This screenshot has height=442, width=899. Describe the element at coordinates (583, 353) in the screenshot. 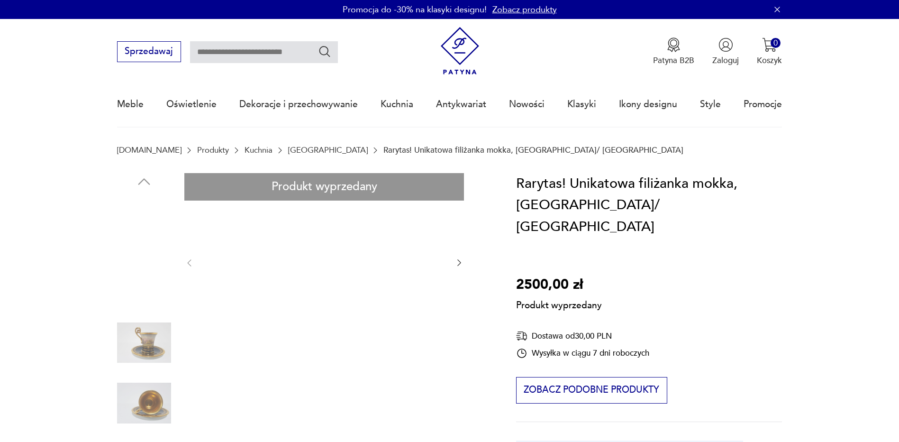

I see `div: Wysyłka w ciągu 7 dni roboczych` at that location.